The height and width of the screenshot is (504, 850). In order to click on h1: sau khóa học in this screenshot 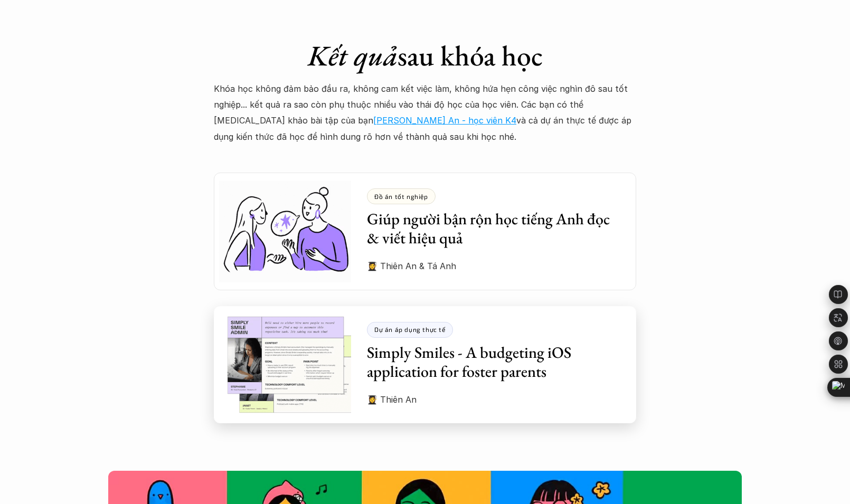, I will do `click(425, 55)`.